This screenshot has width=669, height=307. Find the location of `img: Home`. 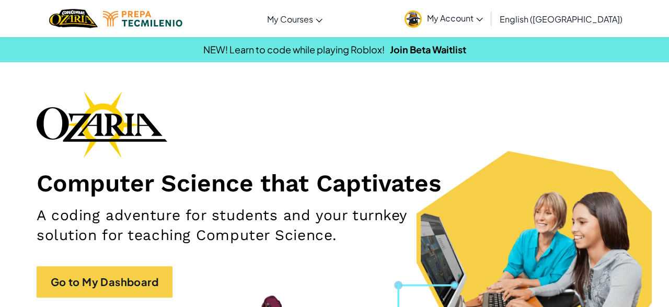

img: Home is located at coordinates (73, 18).